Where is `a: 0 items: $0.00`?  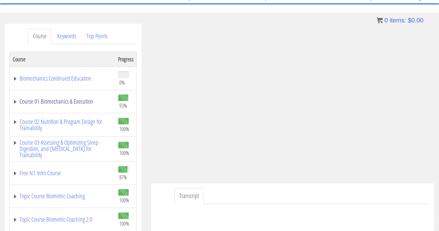
a: 0 items: $0.00 is located at coordinates (400, 20).